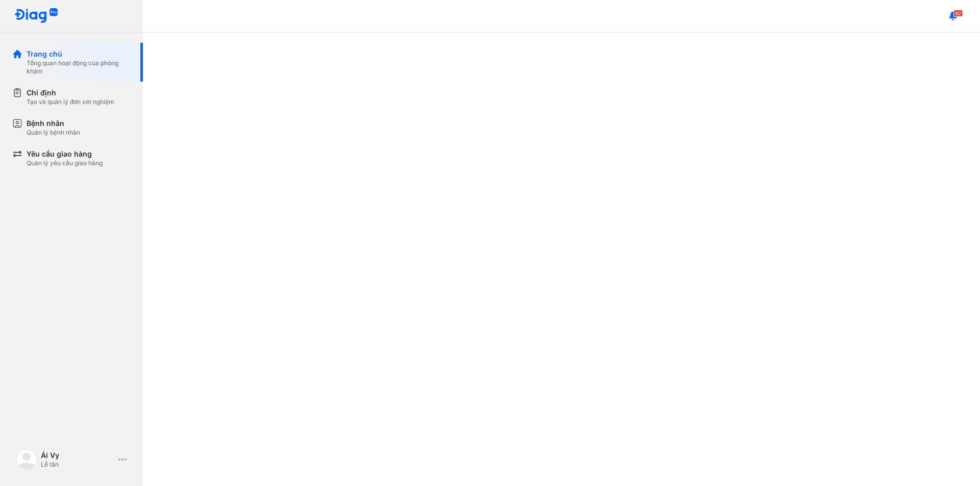 This screenshot has width=980, height=486. I want to click on div: Trang chủ, so click(78, 55).